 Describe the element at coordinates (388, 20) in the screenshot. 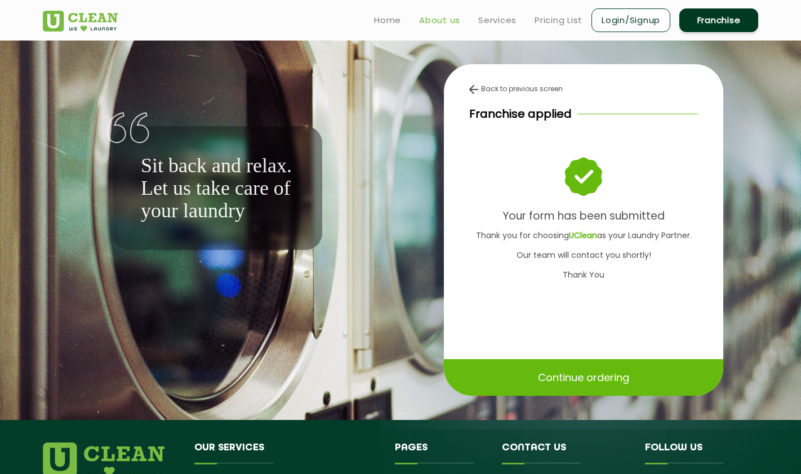

I see `a: Home` at that location.